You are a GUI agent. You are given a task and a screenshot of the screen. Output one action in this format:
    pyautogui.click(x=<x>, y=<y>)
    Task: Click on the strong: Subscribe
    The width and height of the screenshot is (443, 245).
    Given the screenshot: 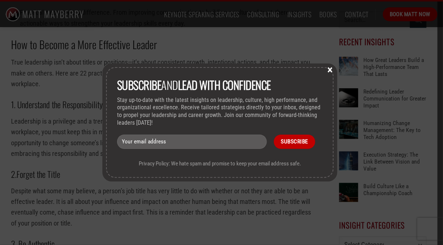 What is the action you would take?
    pyautogui.click(x=139, y=85)
    